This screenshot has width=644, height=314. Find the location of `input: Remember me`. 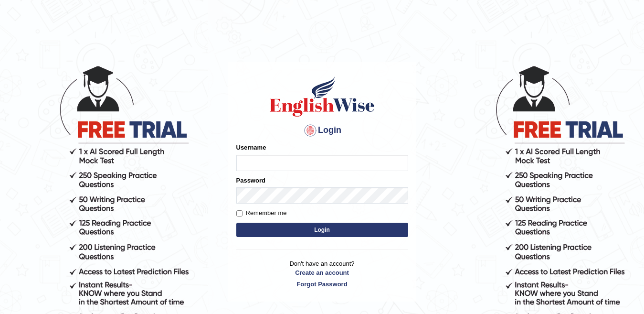

input: Remember me is located at coordinates (239, 213).